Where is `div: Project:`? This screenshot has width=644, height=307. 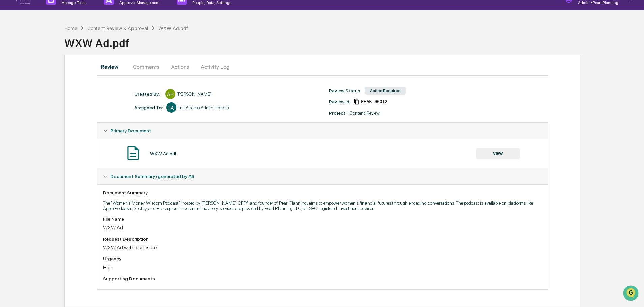
div: Project: is located at coordinates (338, 113).